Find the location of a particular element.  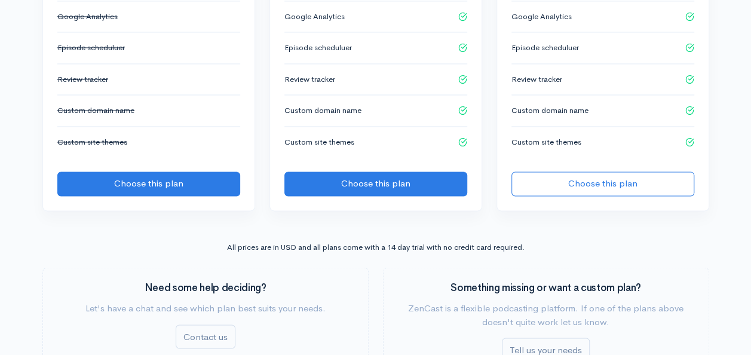

a: Contact us is located at coordinates (206, 336).